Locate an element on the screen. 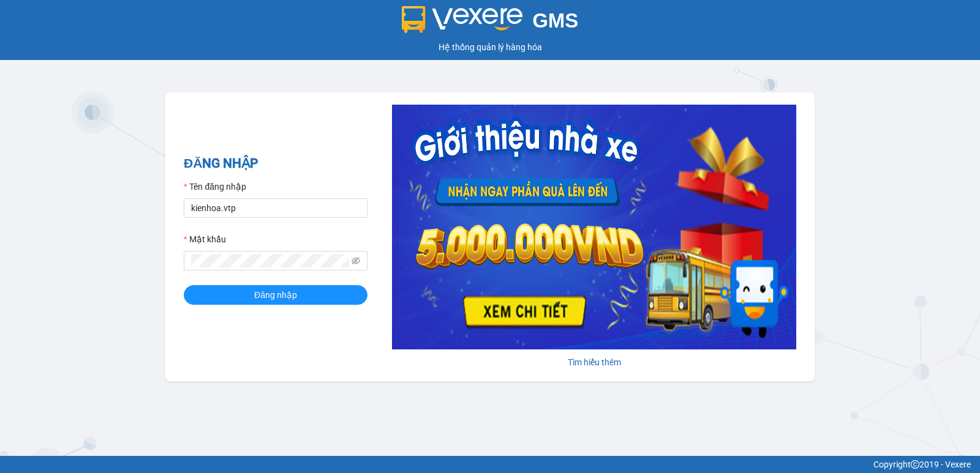  h2: ĐĂNG NHẬP is located at coordinates (276, 164).